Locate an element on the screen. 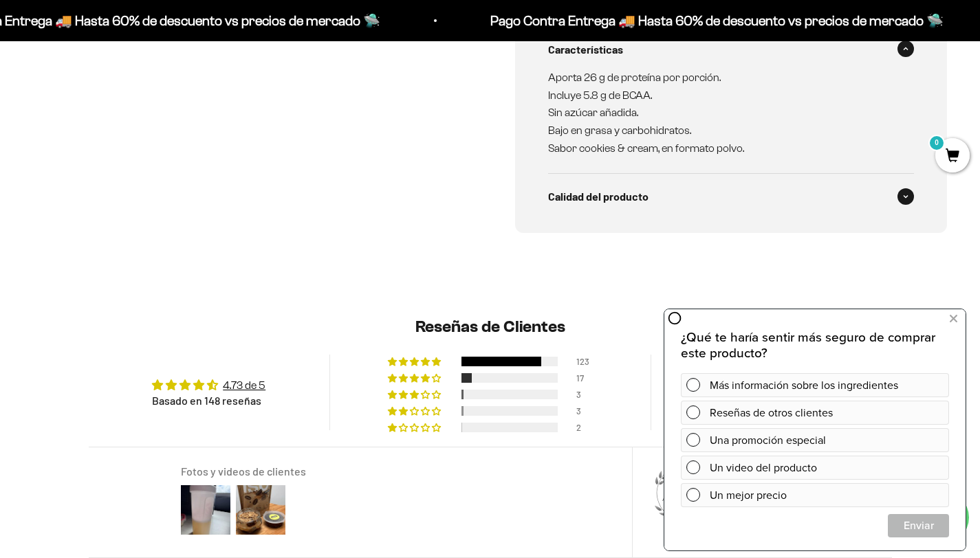 This screenshot has height=558, width=980. div: 2% (3) reviews with 3 star rating is located at coordinates (415, 395).